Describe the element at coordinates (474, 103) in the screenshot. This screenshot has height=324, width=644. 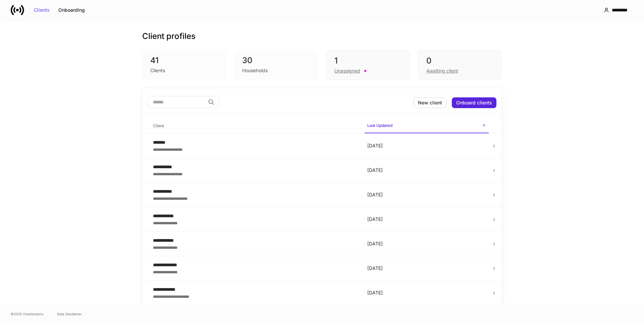
I see `button: Onboard clients` at that location.